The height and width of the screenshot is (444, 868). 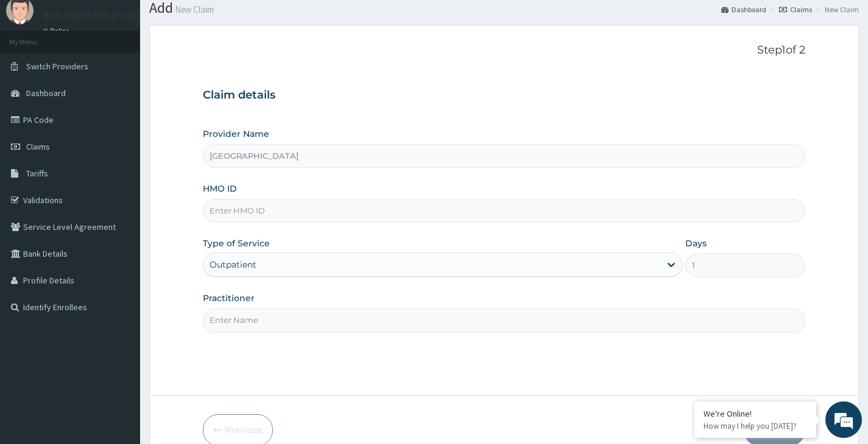 What do you see at coordinates (236, 134) in the screenshot?
I see `label: Provider Name` at bounding box center [236, 134].